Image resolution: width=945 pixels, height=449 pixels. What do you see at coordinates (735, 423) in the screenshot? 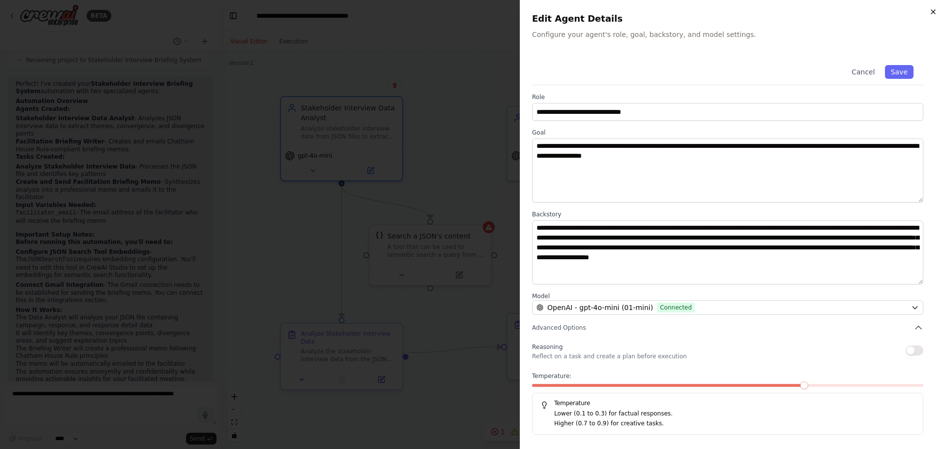
I see `p: Higher (0.7 to 0.9) for creative tasks.` at bounding box center [735, 423].